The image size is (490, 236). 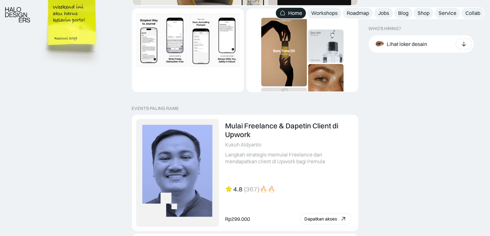 What do you see at coordinates (383, 13) in the screenshot?
I see `a: Jobs` at bounding box center [383, 13].